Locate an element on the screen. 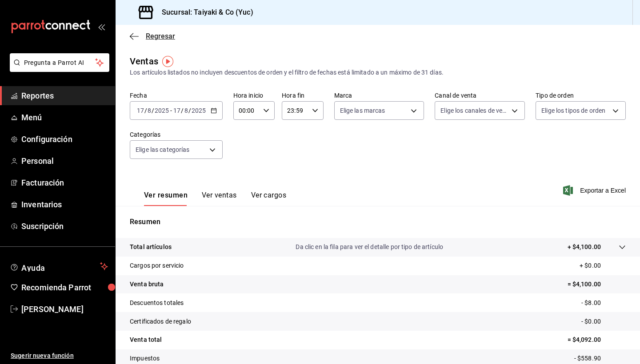 Image resolution: width=640 pixels, height=364 pixels. span: Personal is located at coordinates (65, 161).